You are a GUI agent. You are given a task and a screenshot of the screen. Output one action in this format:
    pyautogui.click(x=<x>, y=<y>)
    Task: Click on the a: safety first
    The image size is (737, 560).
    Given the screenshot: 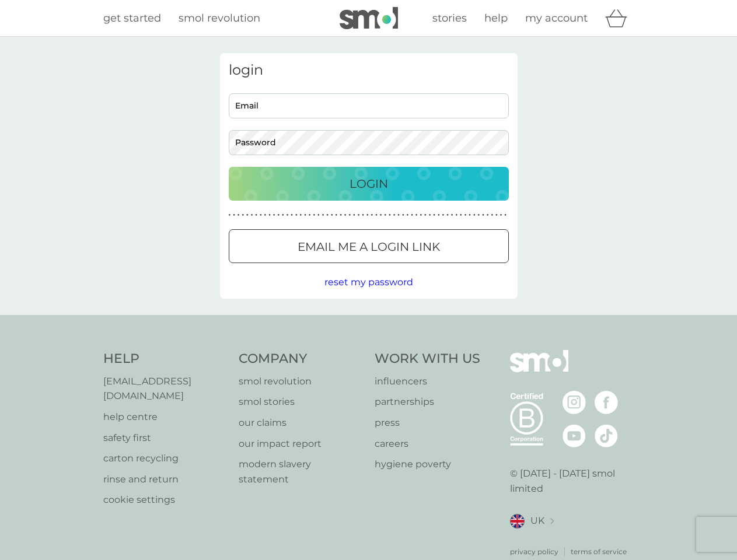 What is the action you would take?
    pyautogui.click(x=165, y=438)
    